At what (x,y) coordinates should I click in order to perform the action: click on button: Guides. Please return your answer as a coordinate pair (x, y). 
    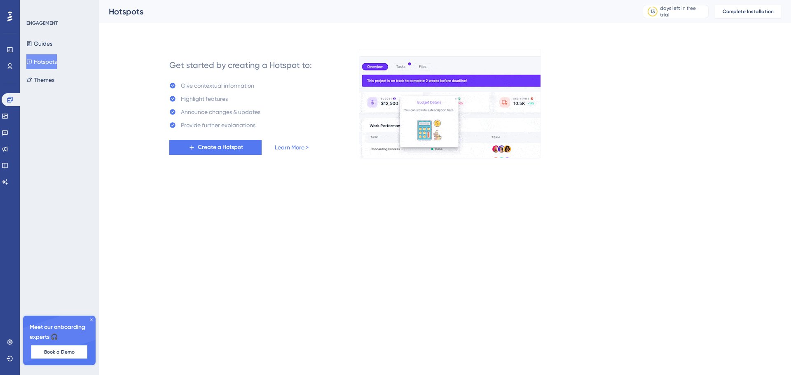
    Looking at the image, I should click on (39, 44).